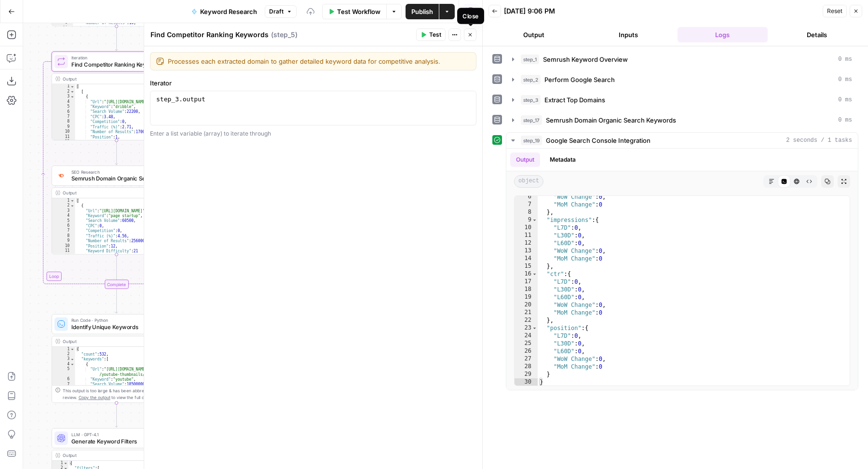  Describe the element at coordinates (72, 201) in the screenshot. I see `span: Toggle code folding, rows 1 through 1102` at that location.